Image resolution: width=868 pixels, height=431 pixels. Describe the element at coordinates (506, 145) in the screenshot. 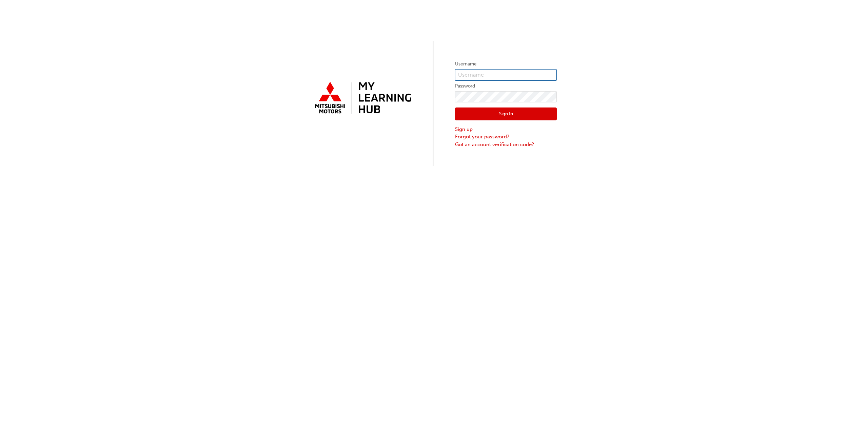

I see `a: Got an account verification code?` at that location.